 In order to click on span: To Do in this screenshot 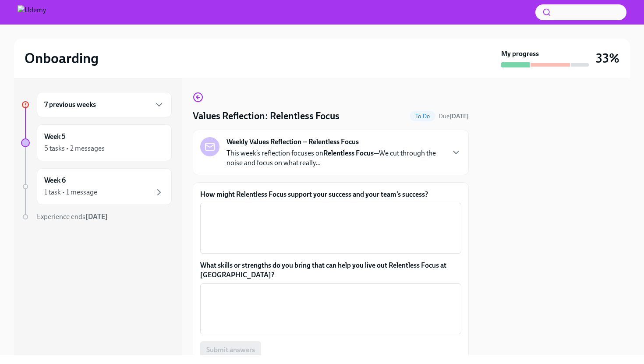, I will do `click(422, 116)`.